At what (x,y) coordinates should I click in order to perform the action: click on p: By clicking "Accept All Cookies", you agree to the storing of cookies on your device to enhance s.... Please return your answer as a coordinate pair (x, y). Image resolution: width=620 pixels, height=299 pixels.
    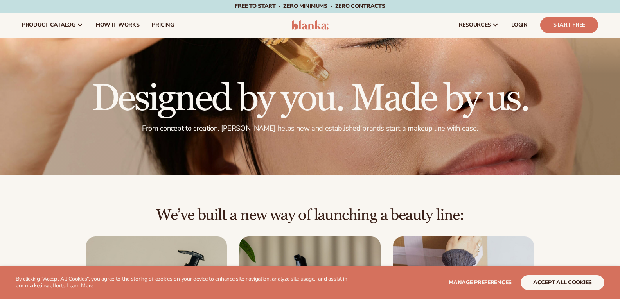
    Looking at the image, I should click on (182, 283).